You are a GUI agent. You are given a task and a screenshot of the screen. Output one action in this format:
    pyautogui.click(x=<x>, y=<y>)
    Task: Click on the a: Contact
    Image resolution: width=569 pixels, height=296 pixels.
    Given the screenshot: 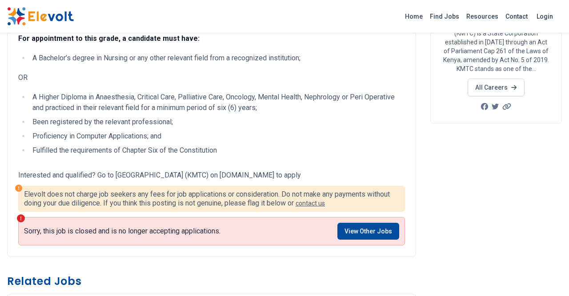 What is the action you would take?
    pyautogui.click(x=516, y=16)
    